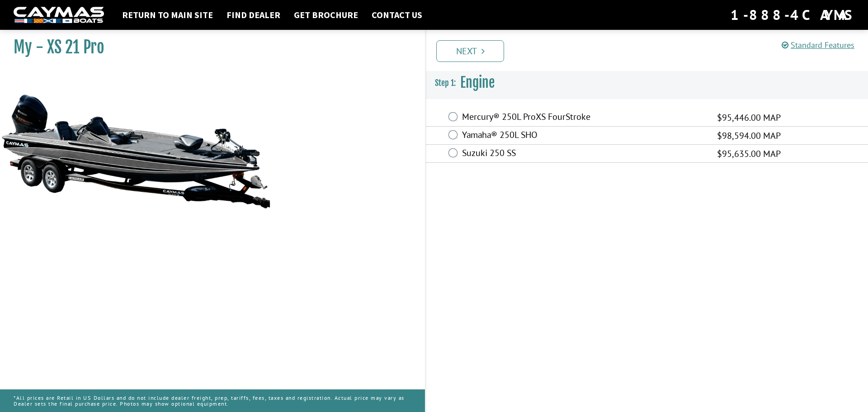 The image size is (868, 412). What do you see at coordinates (748, 117) in the screenshot?
I see `span: $95,446.00 MAP` at bounding box center [748, 117].